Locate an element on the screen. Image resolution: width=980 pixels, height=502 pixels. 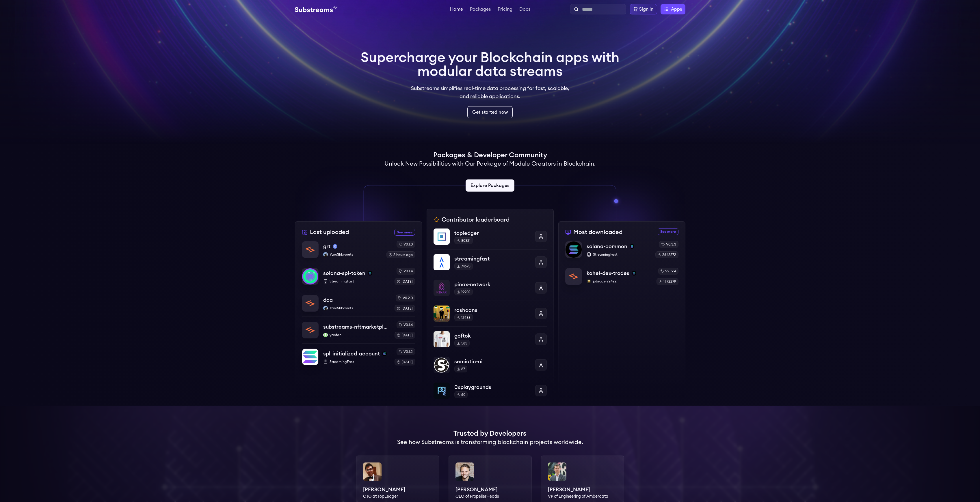
h1: Packages & Developer Community is located at coordinates (490, 155).